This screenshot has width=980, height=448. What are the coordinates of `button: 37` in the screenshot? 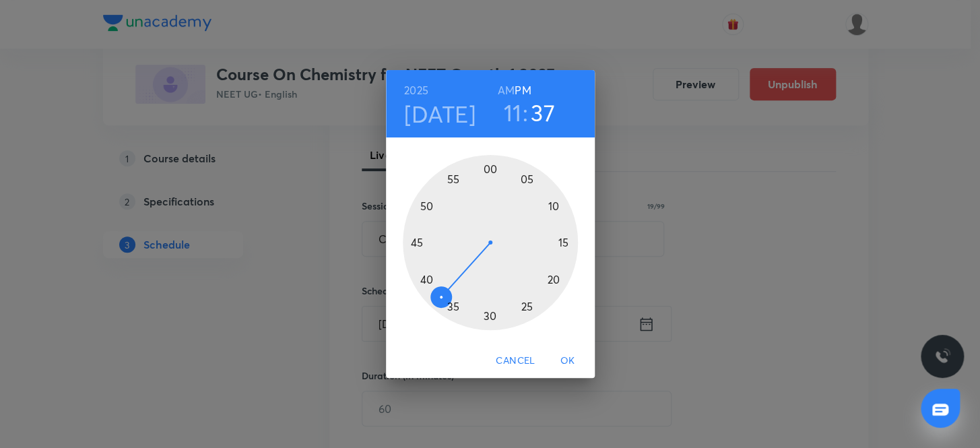 It's located at (542, 113).